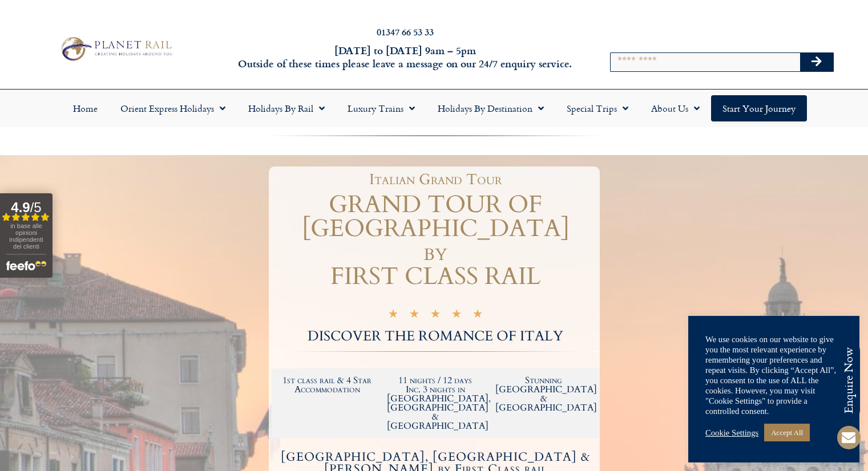  Describe the element at coordinates (597, 109) in the screenshot. I see `a: Special Trips` at that location.